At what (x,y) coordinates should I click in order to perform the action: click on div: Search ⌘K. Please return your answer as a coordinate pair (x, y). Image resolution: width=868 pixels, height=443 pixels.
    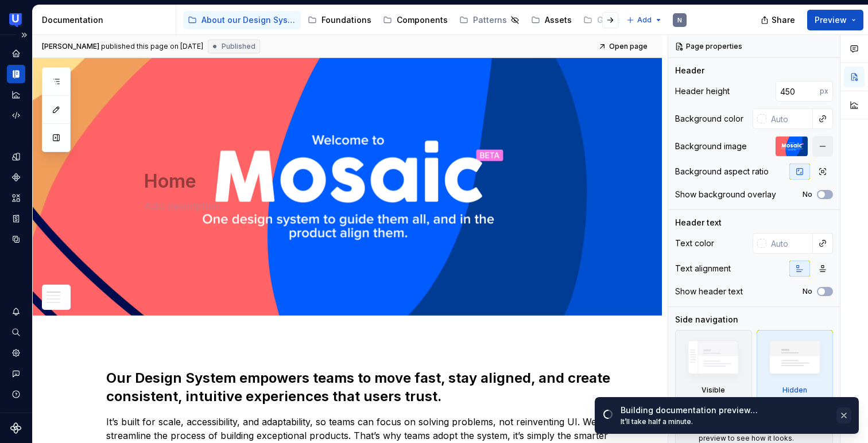
    Looking at the image, I should click on (16, 332).